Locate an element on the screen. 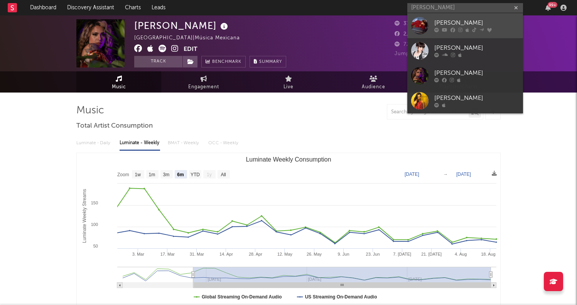 The width and height of the screenshot is (577, 305). span: 372 is located at coordinates (403, 24).